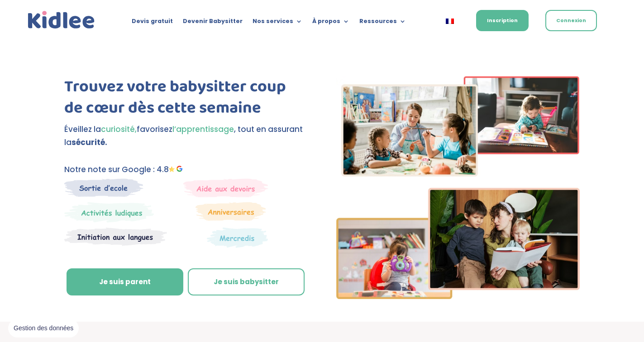 The image size is (644, 342). What do you see at coordinates (186, 100) in the screenshot?
I see `h1: Trouvez votre babysitter coup de cœur dès cette semaine` at bounding box center [186, 100].